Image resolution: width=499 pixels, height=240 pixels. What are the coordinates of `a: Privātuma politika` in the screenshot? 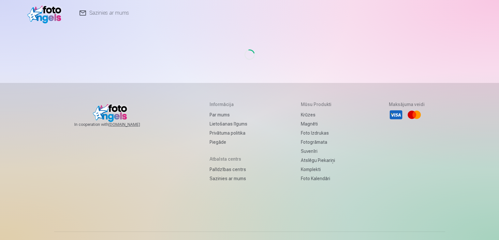 It's located at (228, 133).